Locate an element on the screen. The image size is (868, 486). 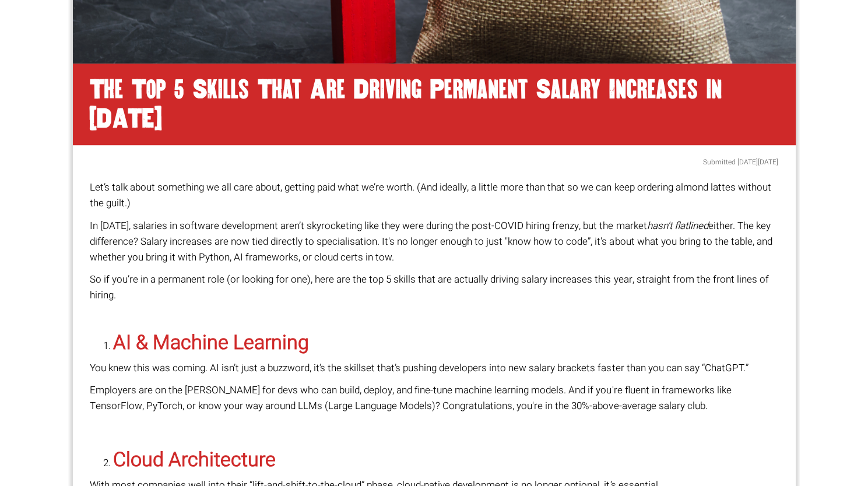
p: You knew this was coming. AI isn’t just a buzzword, it’s the skillset that’s pushing developers i... is located at coordinates (434, 368).